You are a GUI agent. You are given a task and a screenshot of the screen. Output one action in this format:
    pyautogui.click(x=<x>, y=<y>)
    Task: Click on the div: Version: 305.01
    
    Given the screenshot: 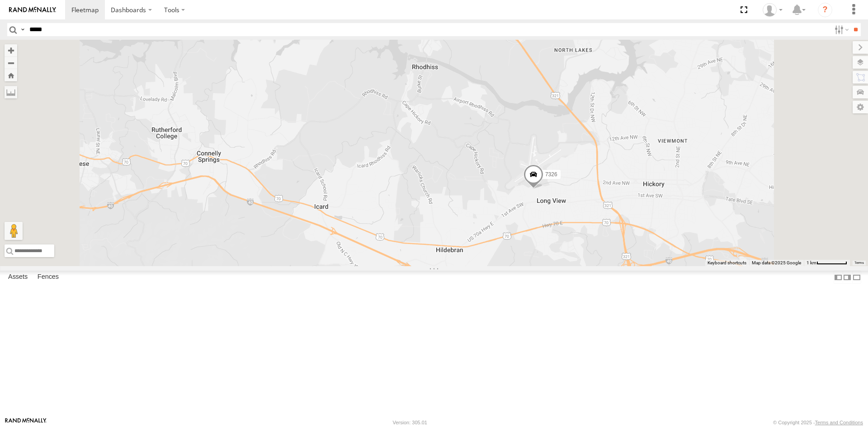 What is the action you would take?
    pyautogui.click(x=410, y=423)
    